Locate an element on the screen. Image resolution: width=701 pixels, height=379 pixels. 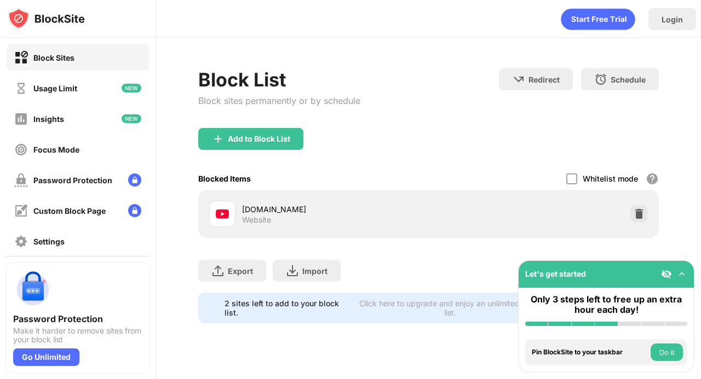
div: Focus Mode is located at coordinates (56, 149).